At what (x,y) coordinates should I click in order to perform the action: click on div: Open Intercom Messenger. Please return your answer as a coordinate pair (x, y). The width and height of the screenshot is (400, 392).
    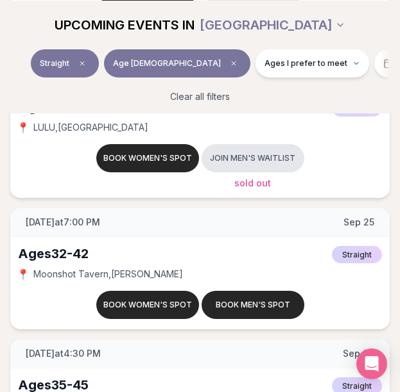
    Looking at the image, I should click on (371, 364).